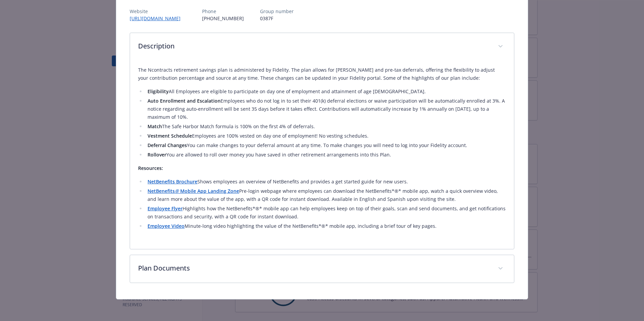 The image size is (644, 321). Describe the element at coordinates (157, 155) in the screenshot. I see `strong: Rollover` at that location.